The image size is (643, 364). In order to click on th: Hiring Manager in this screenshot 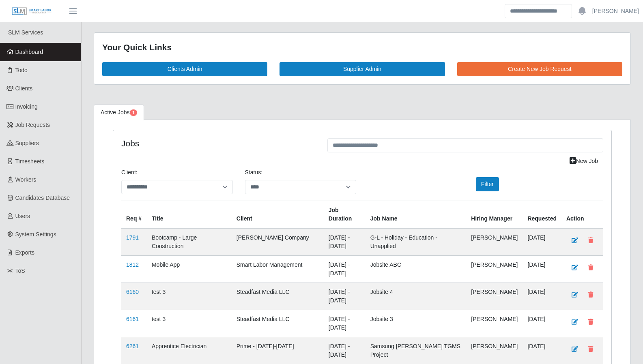, I will do `click(494, 215)`.